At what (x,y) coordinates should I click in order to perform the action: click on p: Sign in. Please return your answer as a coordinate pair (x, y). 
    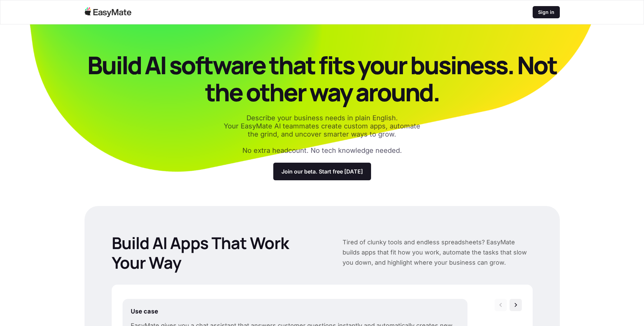
    Looking at the image, I should click on (546, 12).